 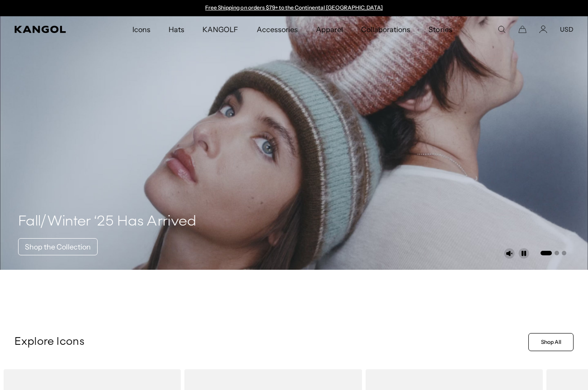 I want to click on button: Pause, so click(x=524, y=253).